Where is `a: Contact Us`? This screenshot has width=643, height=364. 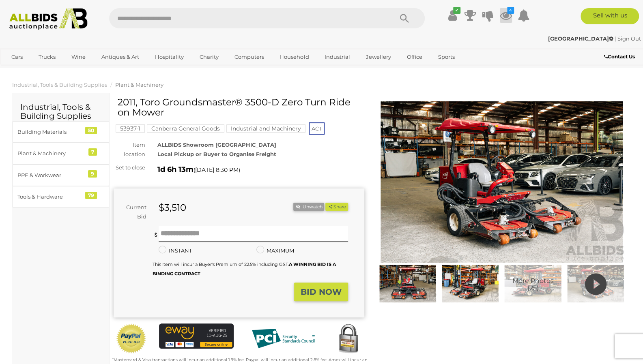 a: Contact Us is located at coordinates (620, 57).